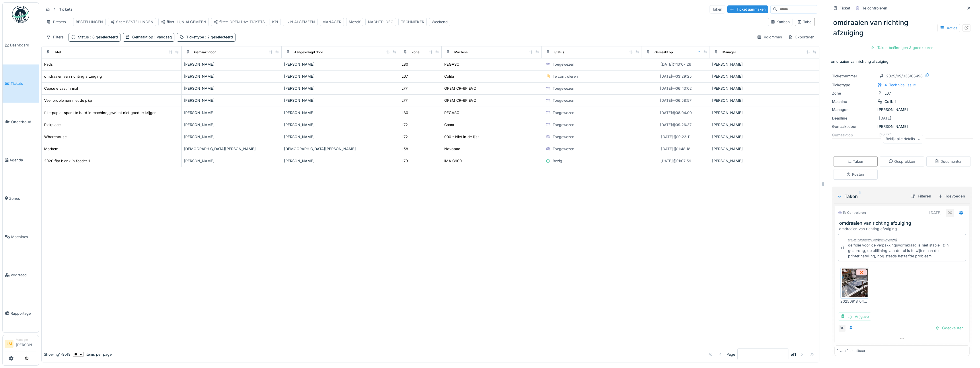 The height and width of the screenshot is (368, 980). Describe the element at coordinates (23, 45) in the screenshot. I see `span: Dashboard` at that location.